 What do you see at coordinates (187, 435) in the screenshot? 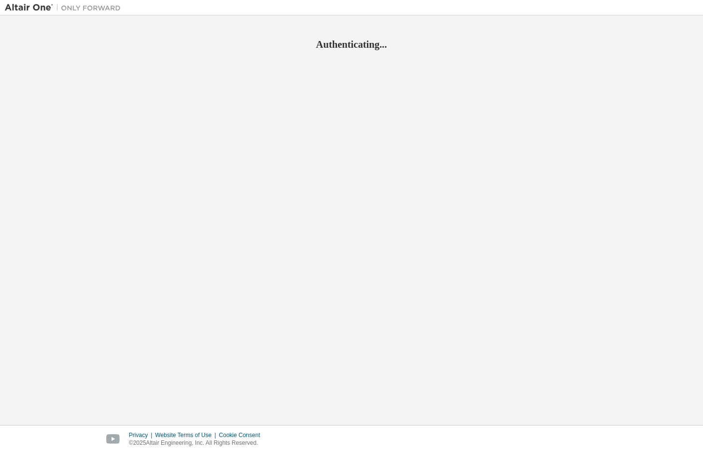
I see `div: Website Terms of Use` at bounding box center [187, 435].